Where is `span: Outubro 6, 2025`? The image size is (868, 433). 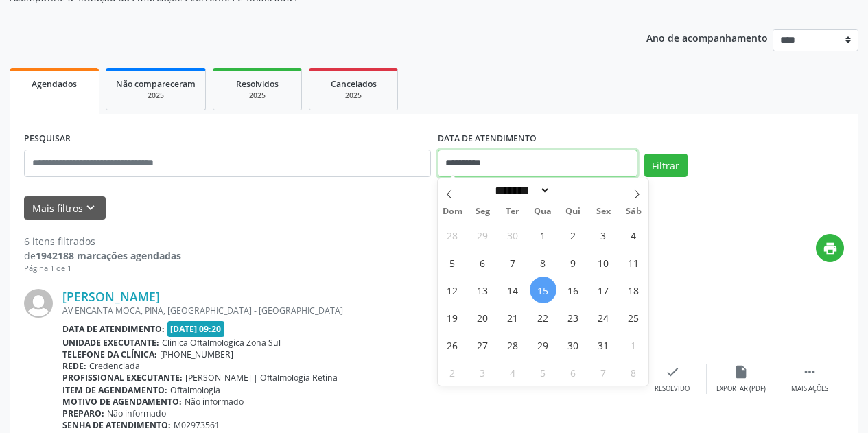 span: Outubro 6, 2025 is located at coordinates (482, 262).